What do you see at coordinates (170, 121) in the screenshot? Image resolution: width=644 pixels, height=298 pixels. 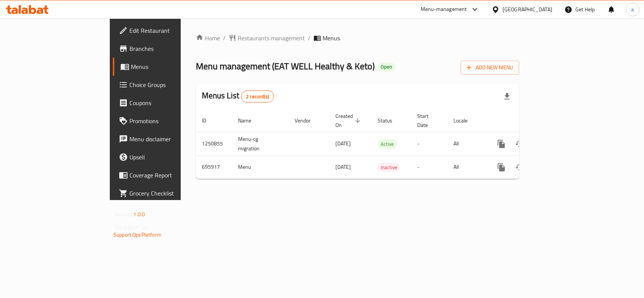 I see `span: Promotions` at bounding box center [170, 121].